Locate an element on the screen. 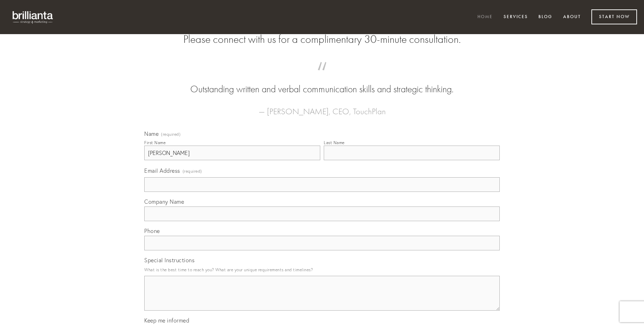 The width and height of the screenshot is (644, 327). h2: Please connect with us for a complimentary 30-minute consultation. is located at coordinates (322, 39).